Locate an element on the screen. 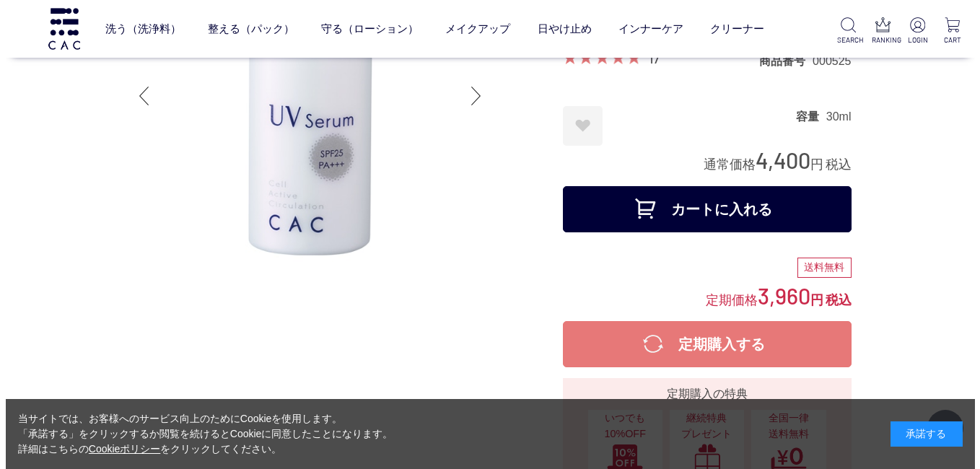 The height and width of the screenshot is (469, 980). a: 整える（パック） is located at coordinates (245, 28).